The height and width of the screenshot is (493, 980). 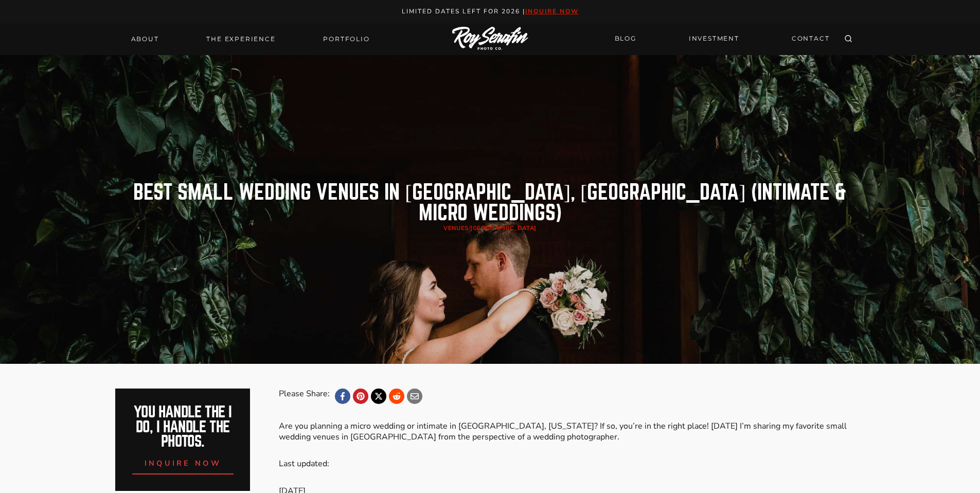 I want to click on a: THE EXPERIENCE, so click(x=240, y=39).